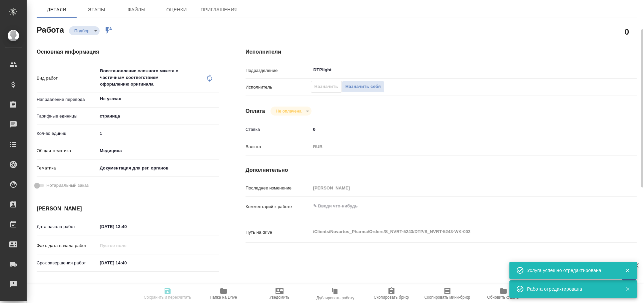  I want to click on div: RUB, so click(457, 147).